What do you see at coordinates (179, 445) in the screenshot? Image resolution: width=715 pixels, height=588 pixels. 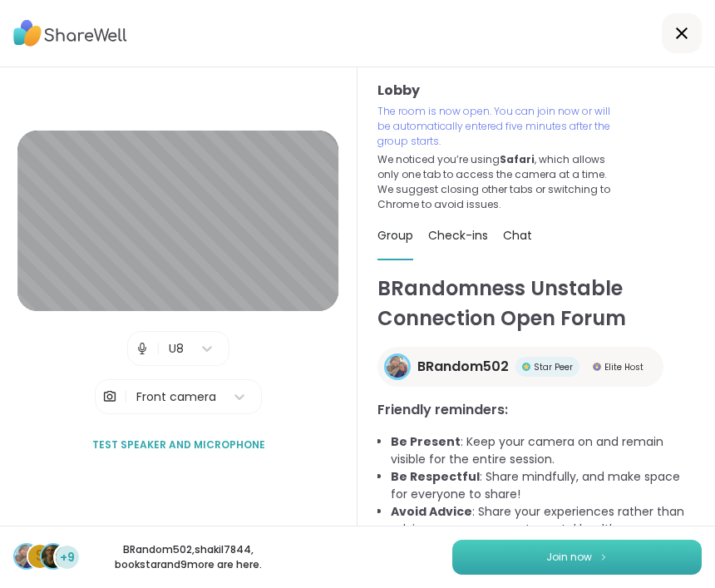 I see `button: Test speaker and microphone` at bounding box center [179, 445].